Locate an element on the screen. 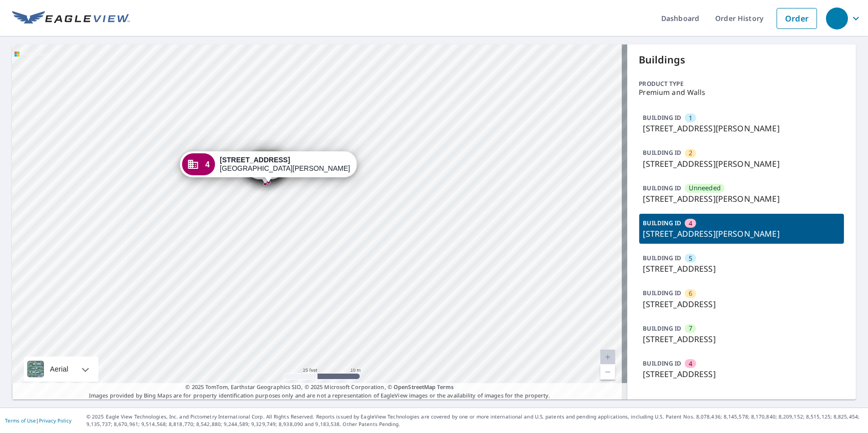 Image resolution: width=868 pixels, height=433 pixels. span: 2 is located at coordinates (691, 153).